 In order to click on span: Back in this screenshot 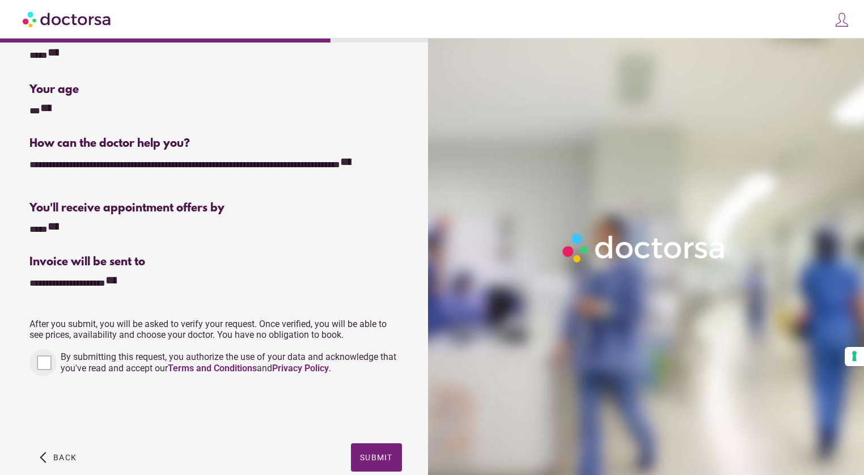, I will do `click(65, 457)`.